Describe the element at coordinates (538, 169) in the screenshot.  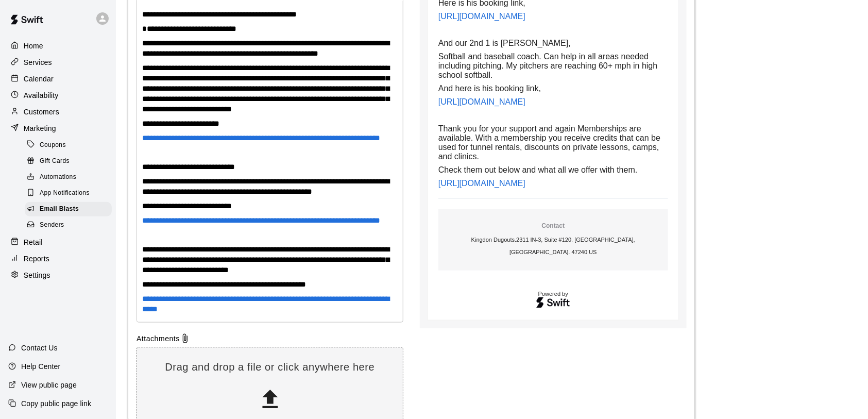
I see `span: Check them out below and what all we offer with them.` at that location.